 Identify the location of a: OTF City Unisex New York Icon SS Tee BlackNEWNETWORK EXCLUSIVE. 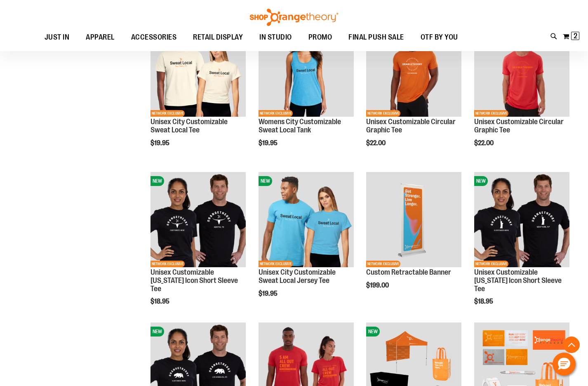
(521, 220).